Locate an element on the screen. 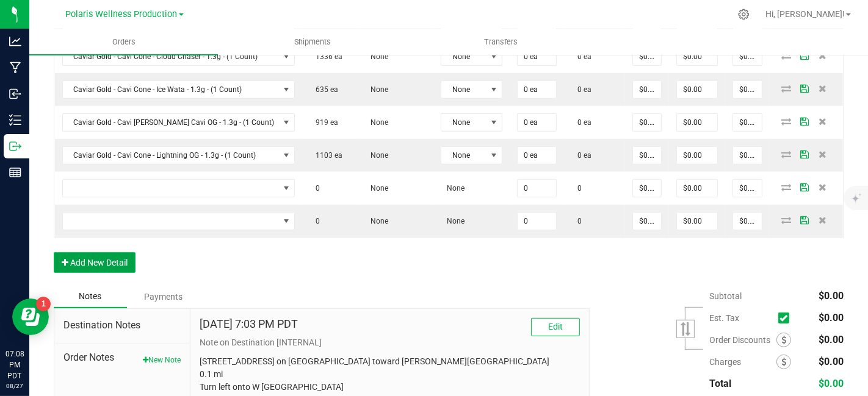  p: 08/27 is located at coordinates (14, 386).